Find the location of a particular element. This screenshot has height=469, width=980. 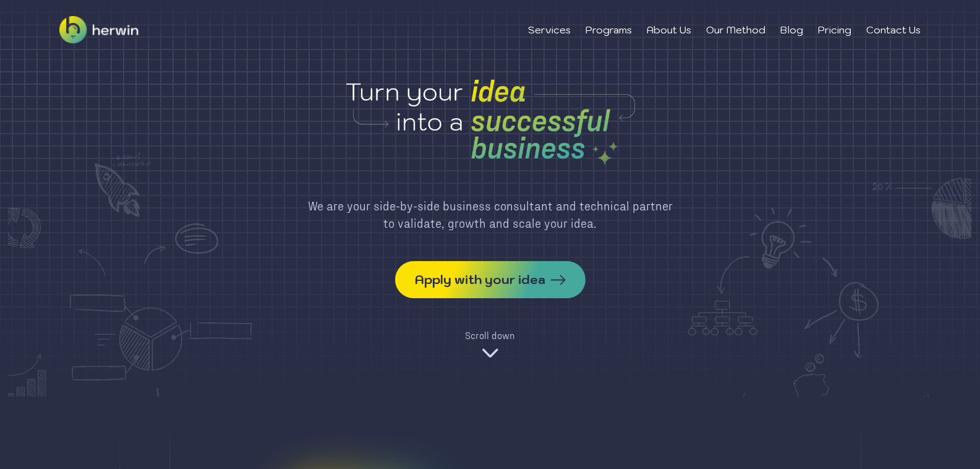

img: hero image is located at coordinates (490, 121).